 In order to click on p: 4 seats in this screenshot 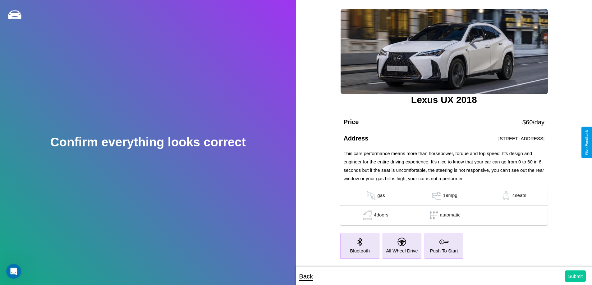, I will do `click(519, 196)`.